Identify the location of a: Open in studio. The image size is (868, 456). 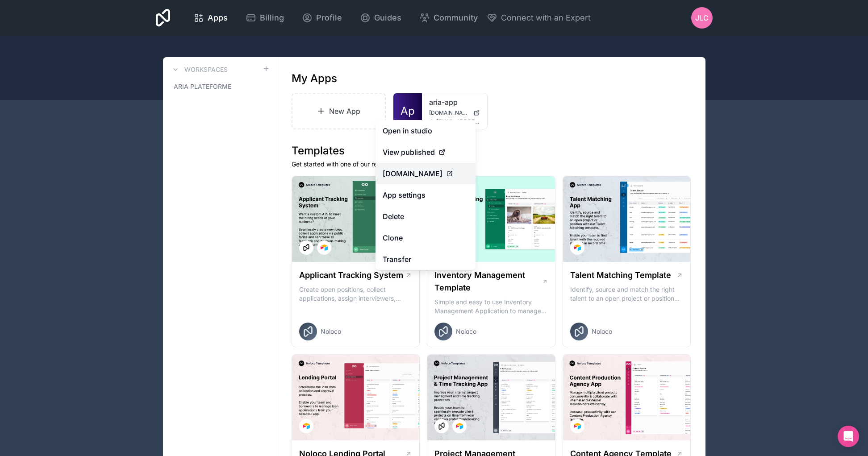
(425, 130).